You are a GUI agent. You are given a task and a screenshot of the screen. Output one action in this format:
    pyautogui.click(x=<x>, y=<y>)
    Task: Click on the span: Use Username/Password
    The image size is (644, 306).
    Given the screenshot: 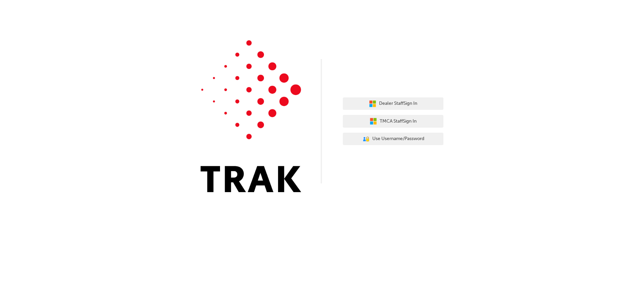 What is the action you would take?
    pyautogui.click(x=398, y=139)
    